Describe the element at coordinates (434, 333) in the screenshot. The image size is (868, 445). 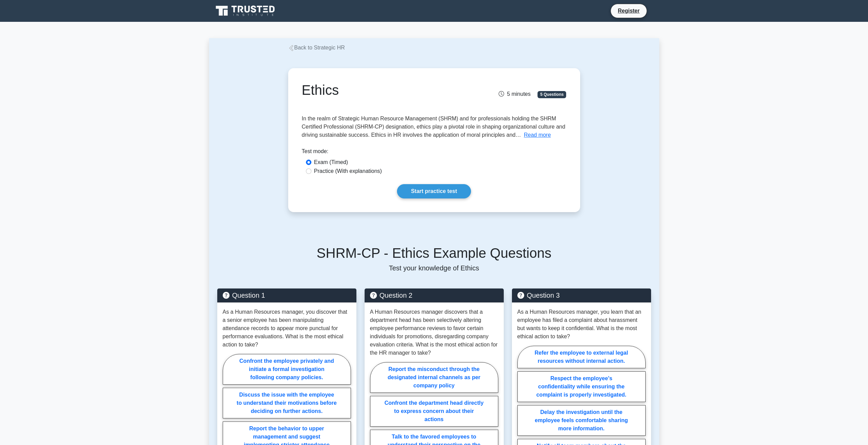
I see `p: A Human Resources manager discovers that a department head has been selectively altering employee...` at that location.